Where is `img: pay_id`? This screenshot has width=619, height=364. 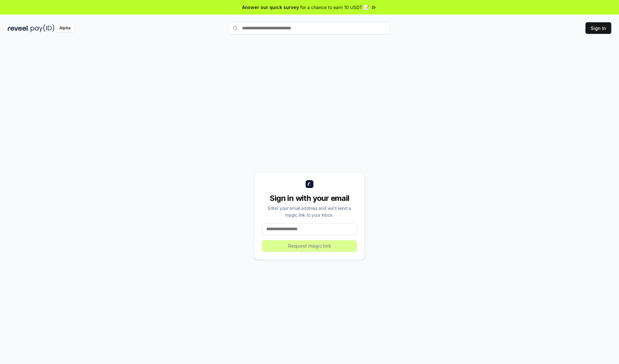 img: pay_id is located at coordinates (43, 28).